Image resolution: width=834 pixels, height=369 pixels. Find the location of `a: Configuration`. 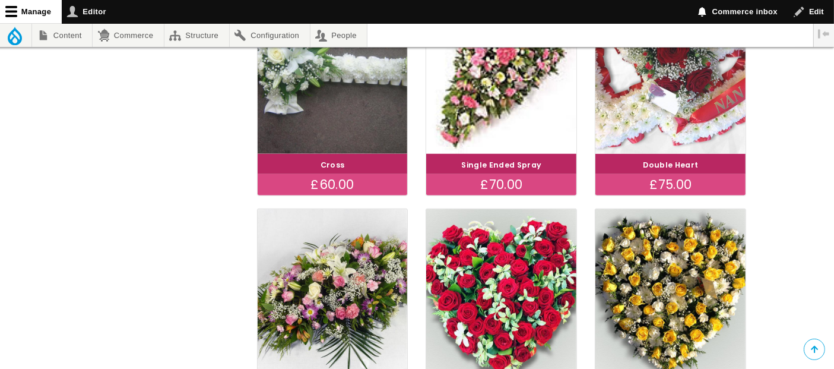

a: Configuration is located at coordinates (270, 35).